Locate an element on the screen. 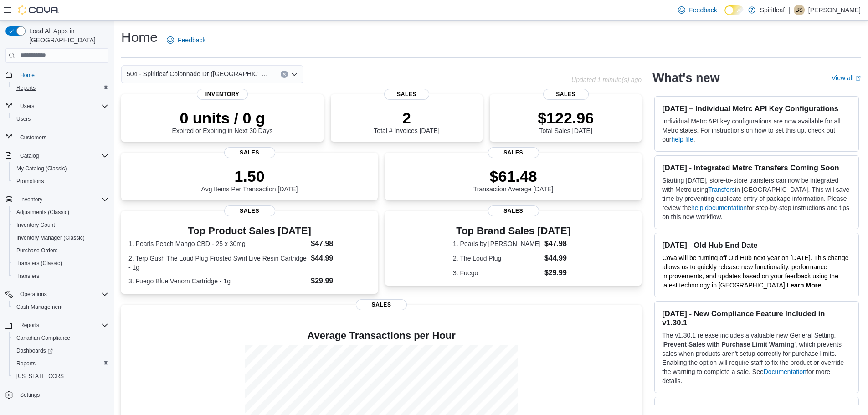 The width and height of the screenshot is (868, 415). p: Spiritleaf is located at coordinates (772, 10).